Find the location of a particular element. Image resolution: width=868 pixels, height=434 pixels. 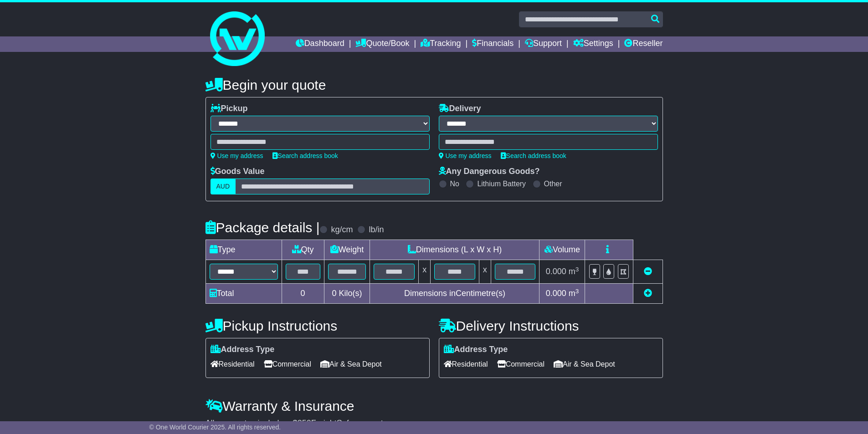

label: kg/cm is located at coordinates (342, 230).